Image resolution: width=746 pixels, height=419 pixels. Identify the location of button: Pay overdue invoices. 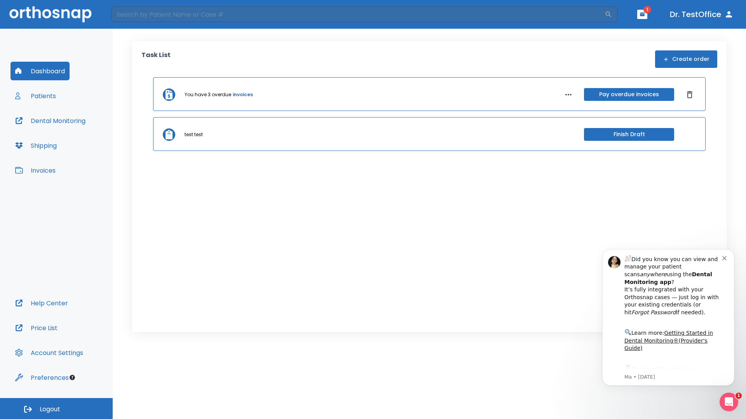
(629, 94).